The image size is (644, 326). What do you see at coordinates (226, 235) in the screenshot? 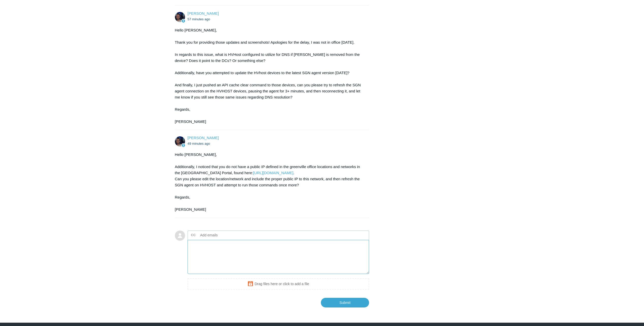
I see `input: Add emails` at bounding box center [226, 235].